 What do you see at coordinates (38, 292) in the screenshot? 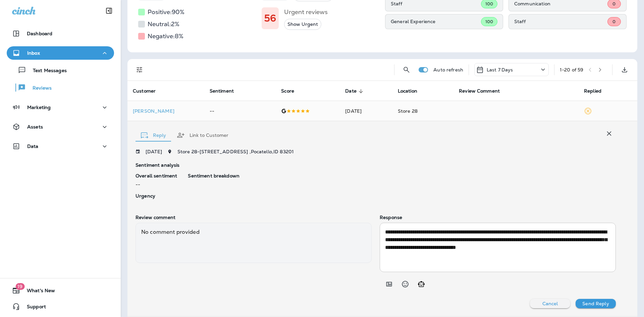
I see `span: What's New` at bounding box center [38, 292].